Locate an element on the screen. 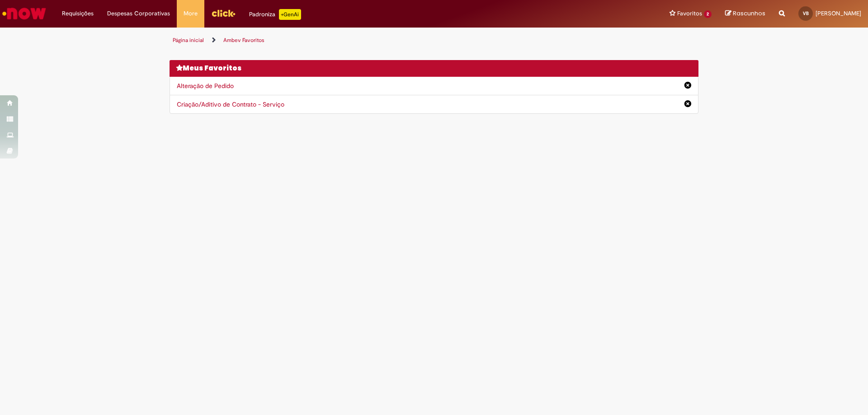 This screenshot has height=415, width=868. span: Rascunhos is located at coordinates (749, 13).